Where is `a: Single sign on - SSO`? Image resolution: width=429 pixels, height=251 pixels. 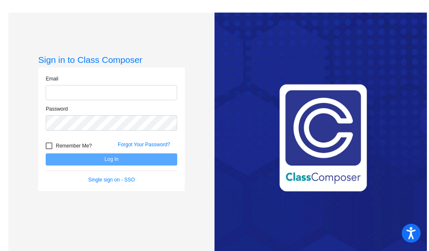
a: Single sign on - SSO is located at coordinates (111, 180).